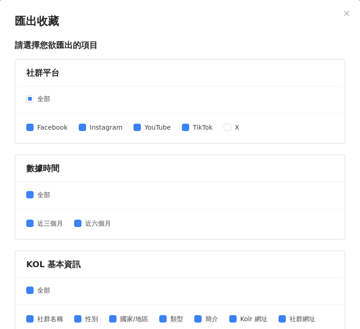 This screenshot has width=360, height=329. I want to click on span: 類型, so click(177, 318).